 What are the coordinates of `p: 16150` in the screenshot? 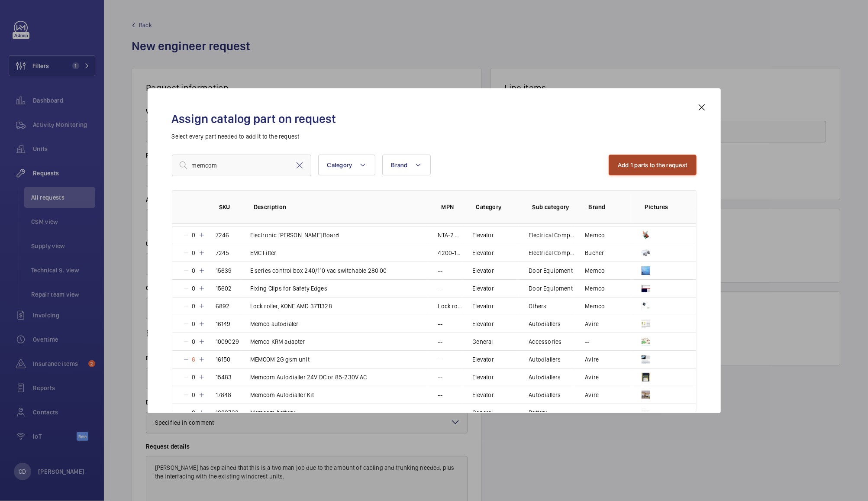 It's located at (223, 359).